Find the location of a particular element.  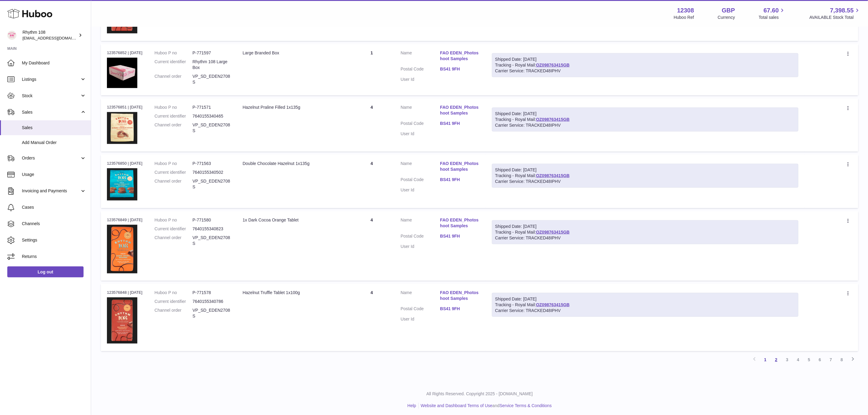

dd: P-771563 is located at coordinates (212, 163).